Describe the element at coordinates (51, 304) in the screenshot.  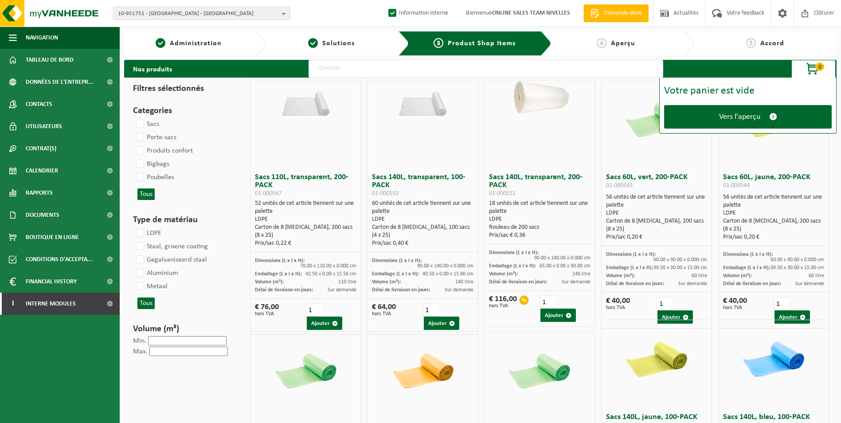
I see `span: Interne modules` at that location.